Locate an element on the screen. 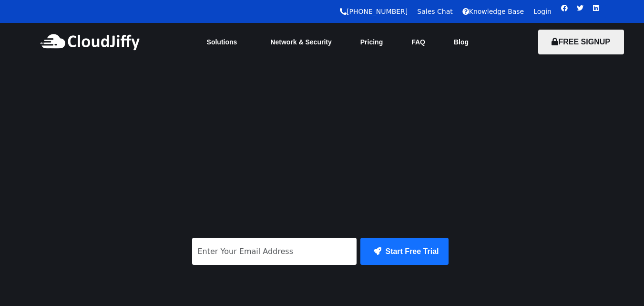 The height and width of the screenshot is (306, 644). a: Solutions is located at coordinates (225, 42).